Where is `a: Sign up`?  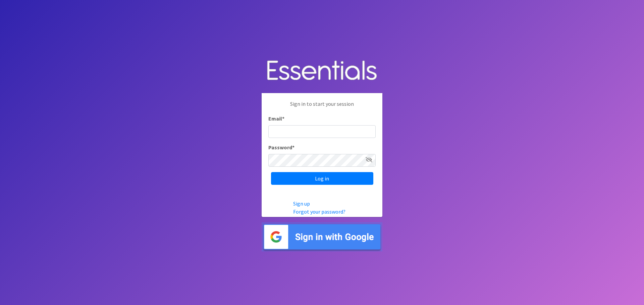 a: Sign up is located at coordinates (301, 204).